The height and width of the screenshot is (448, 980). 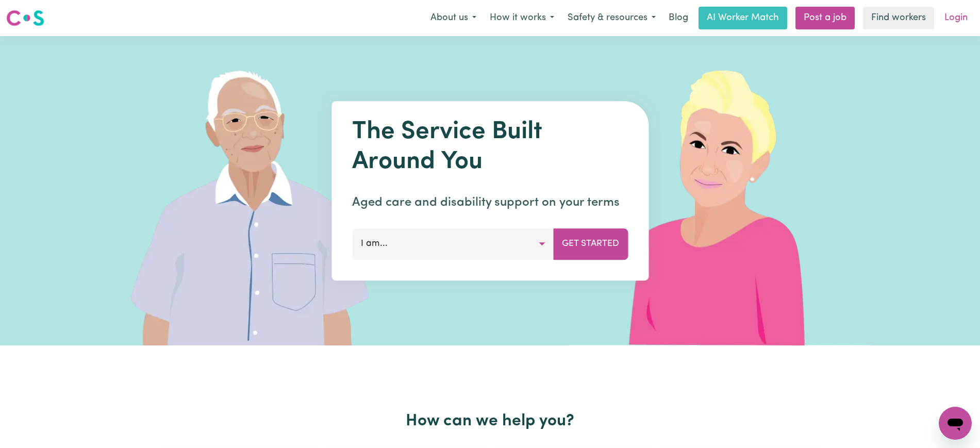 I want to click on button: How it works, so click(x=522, y=18).